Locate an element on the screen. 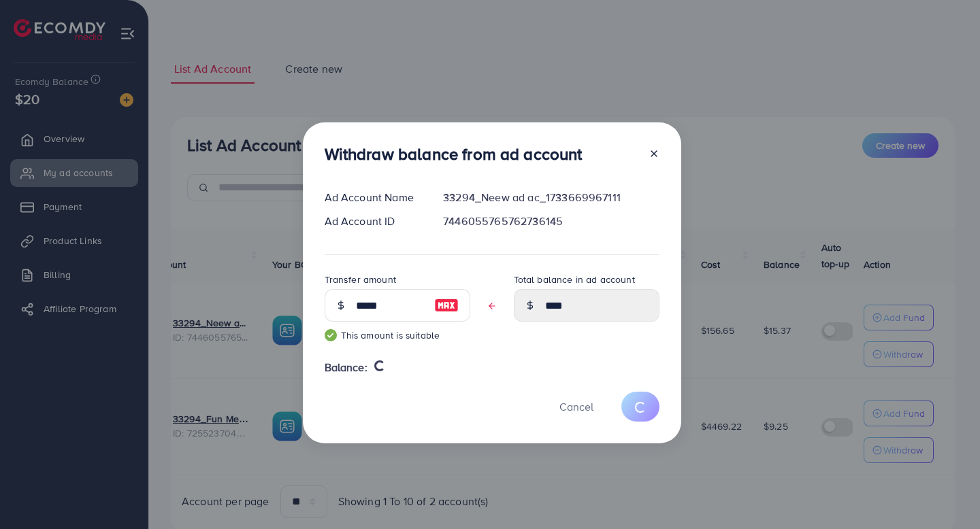 This screenshot has width=980, height=529. span: Balance: is located at coordinates (346, 367).